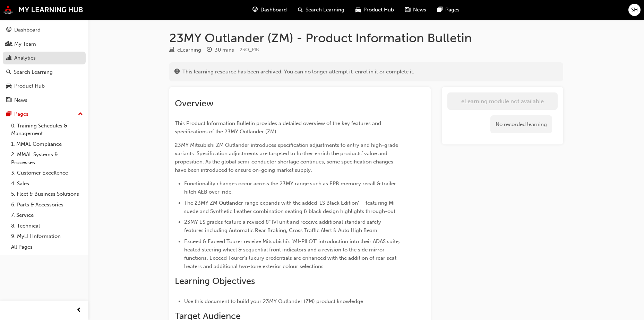 This screenshot has height=320, width=644. I want to click on a: 2. MMAL Systems & Processes, so click(47, 159).